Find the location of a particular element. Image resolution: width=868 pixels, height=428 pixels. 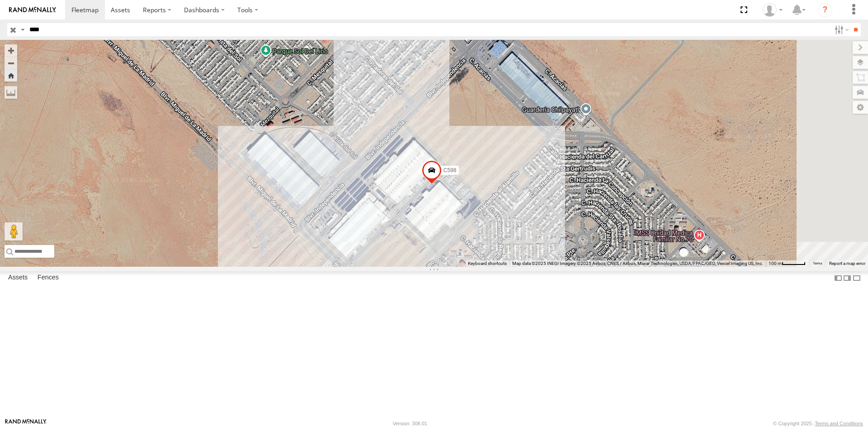

button: Map Scale: 100 m per 49 pixels is located at coordinates (788, 264).